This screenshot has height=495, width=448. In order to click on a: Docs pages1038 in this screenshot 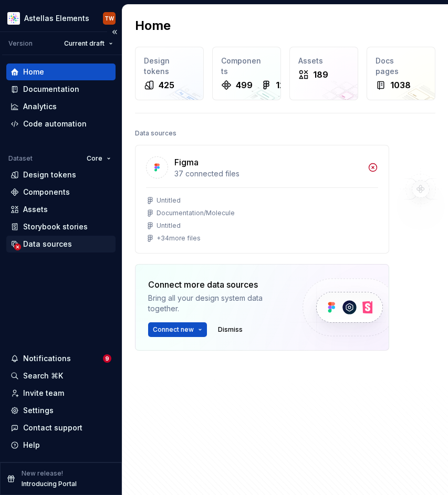, I will do `click(401, 73)`.